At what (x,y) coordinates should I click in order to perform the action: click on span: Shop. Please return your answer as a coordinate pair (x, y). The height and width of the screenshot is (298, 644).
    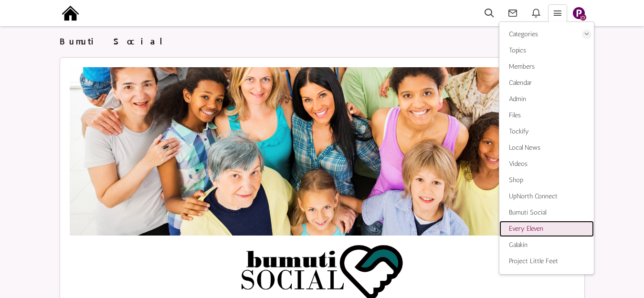
    Looking at the image, I should click on (516, 180).